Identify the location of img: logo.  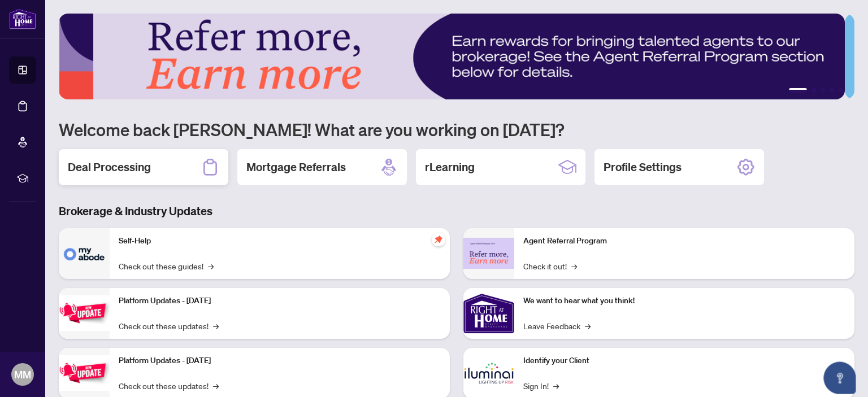
(22, 19).